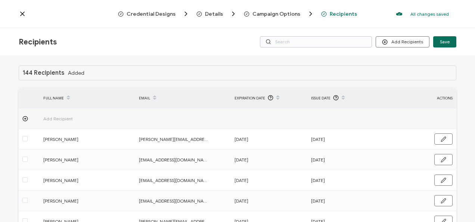 Image resolution: width=475 pixels, height=222 pixels. What do you see at coordinates (321, 98) in the screenshot?
I see `span: Issue Date` at bounding box center [321, 98].